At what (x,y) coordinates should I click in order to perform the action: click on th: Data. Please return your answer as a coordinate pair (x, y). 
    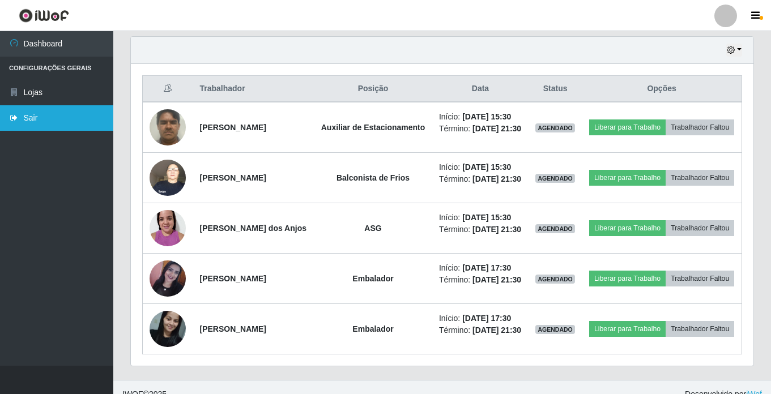
    Looking at the image, I should click on (480, 89).